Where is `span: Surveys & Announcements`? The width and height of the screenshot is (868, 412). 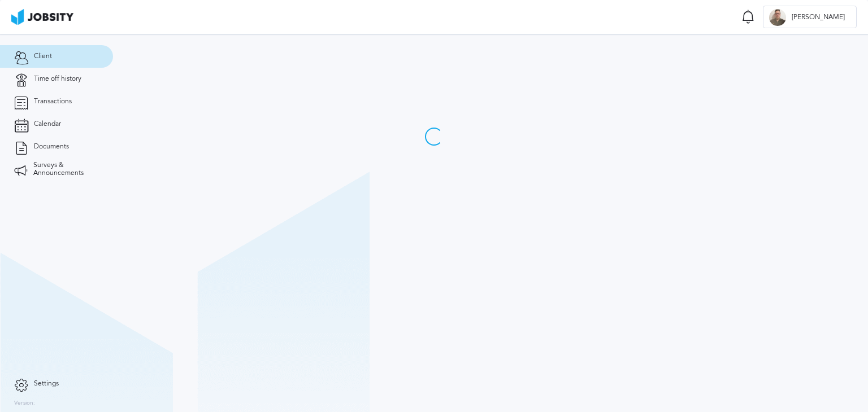 span: Surveys & Announcements is located at coordinates (66, 170).